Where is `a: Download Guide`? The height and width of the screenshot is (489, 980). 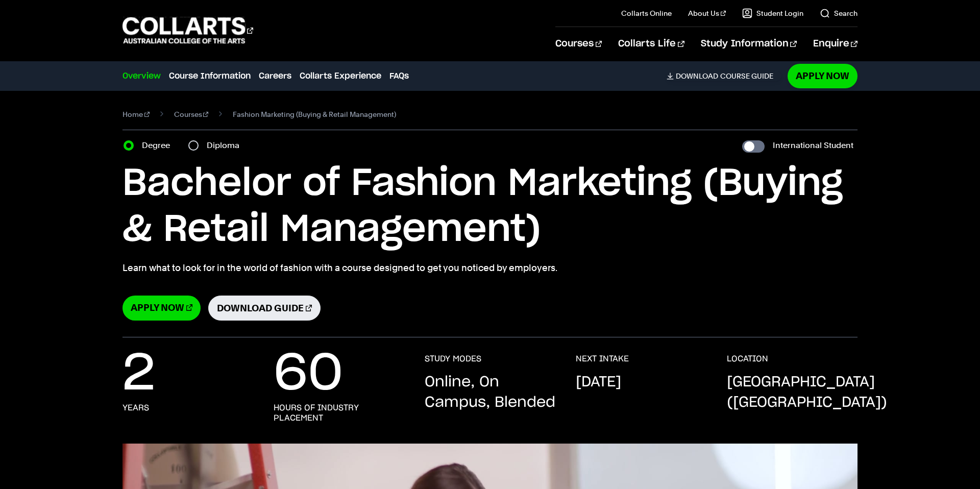 a: Download Guide is located at coordinates (265, 307).